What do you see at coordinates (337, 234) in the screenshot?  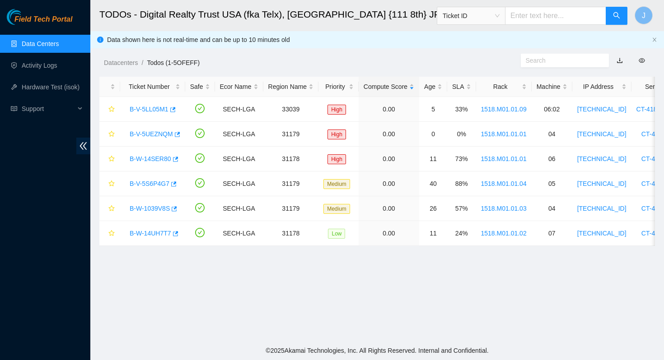 I see `span: Low` at bounding box center [337, 234].